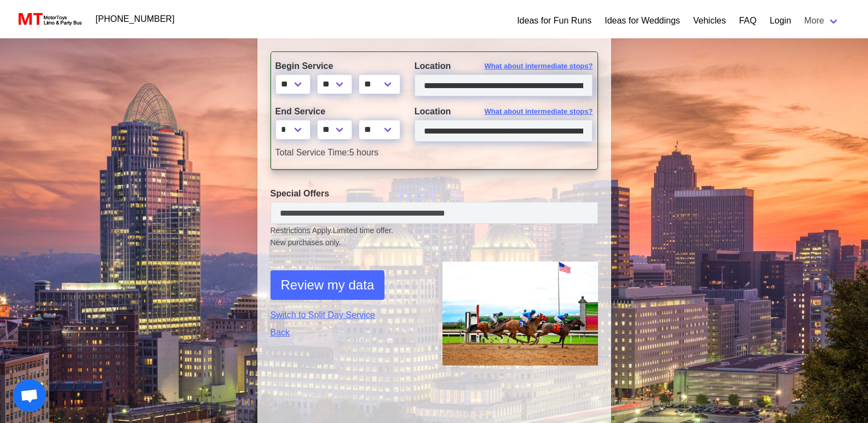 Image resolution: width=868 pixels, height=423 pixels. I want to click on span: New purchases only., so click(434, 242).